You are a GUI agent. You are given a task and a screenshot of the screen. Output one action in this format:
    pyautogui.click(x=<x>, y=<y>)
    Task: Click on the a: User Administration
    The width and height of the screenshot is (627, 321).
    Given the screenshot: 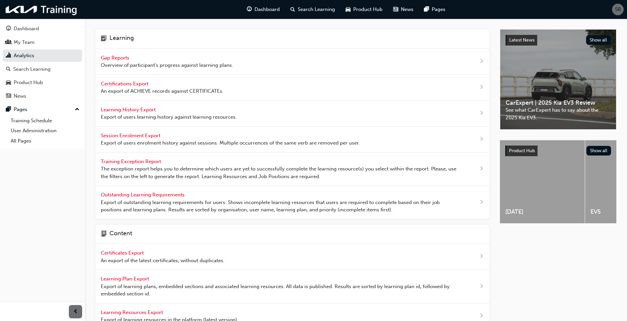 What is the action you would take?
    pyautogui.click(x=45, y=131)
    